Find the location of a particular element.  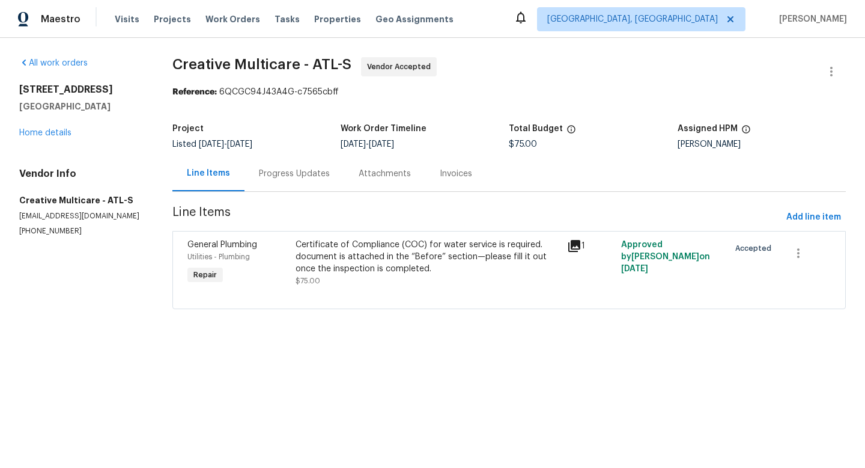

span: Line Items is located at coordinates (477, 217).